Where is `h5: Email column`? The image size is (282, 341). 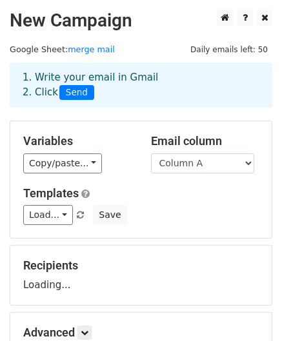 h5: Email column is located at coordinates (205, 141).